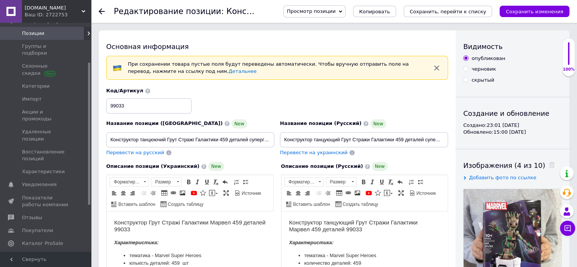  Describe the element at coordinates (26, 96) in the screenshot. I see `strong: Комплектація:` at that location.